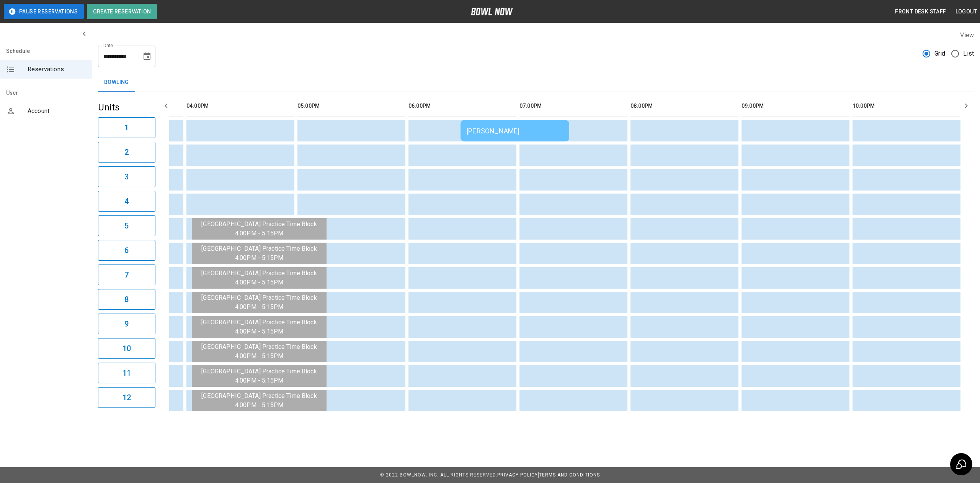 The image size is (980, 483). What do you see at coordinates (518, 475) in the screenshot?
I see `a: Privacy Policy` at bounding box center [518, 475].